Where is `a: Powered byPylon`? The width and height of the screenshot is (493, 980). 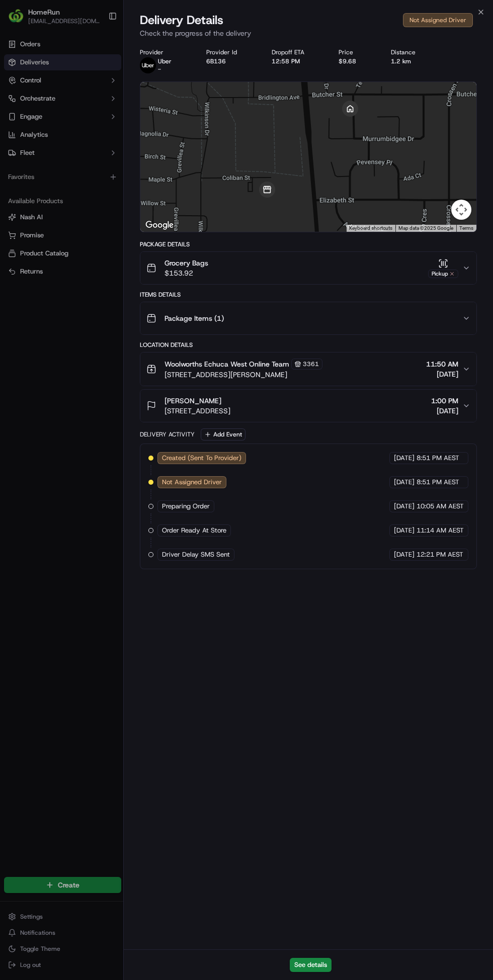
a: Powered byPylon is located at coordinates (96, 253).